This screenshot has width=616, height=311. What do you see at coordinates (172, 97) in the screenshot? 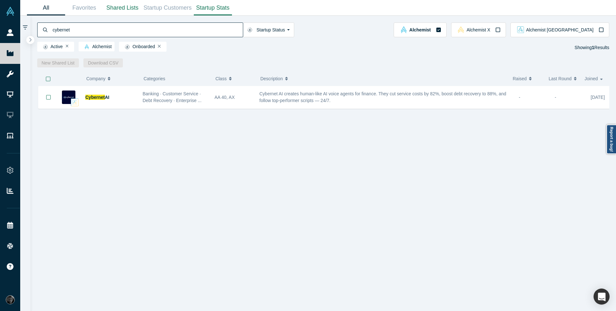
I see `span: Banking · Customer Service · Debt Recovery · Enterprise ...` at bounding box center [172, 97].